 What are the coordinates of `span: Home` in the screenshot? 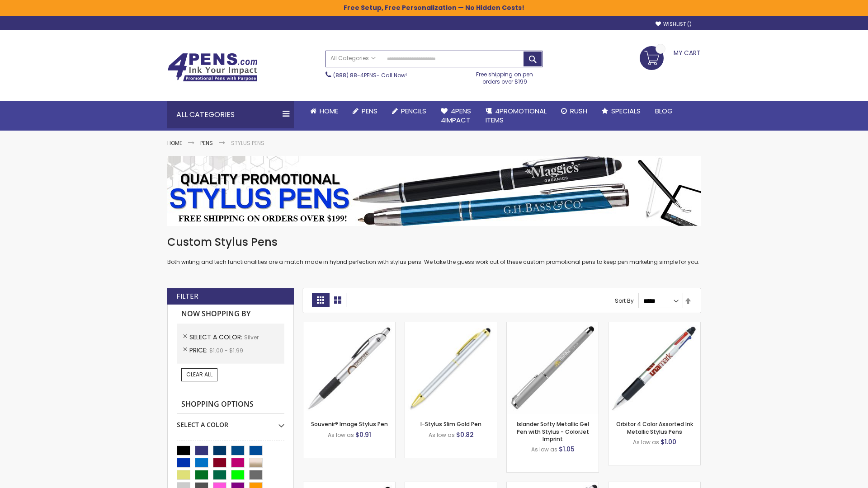 It's located at (328, 111).